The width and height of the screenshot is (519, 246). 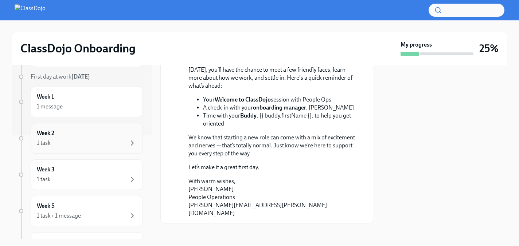 I want to click on h6: Week 1, so click(x=45, y=97).